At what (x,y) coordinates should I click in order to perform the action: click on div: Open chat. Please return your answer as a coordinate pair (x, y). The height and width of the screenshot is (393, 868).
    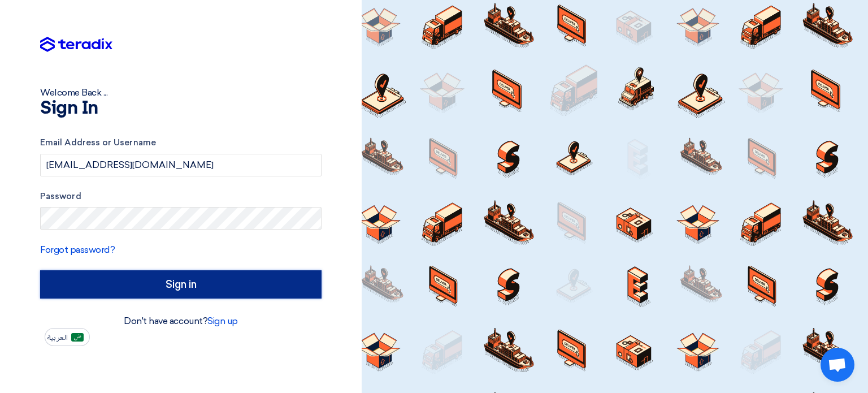
    Looking at the image, I should click on (838, 365).